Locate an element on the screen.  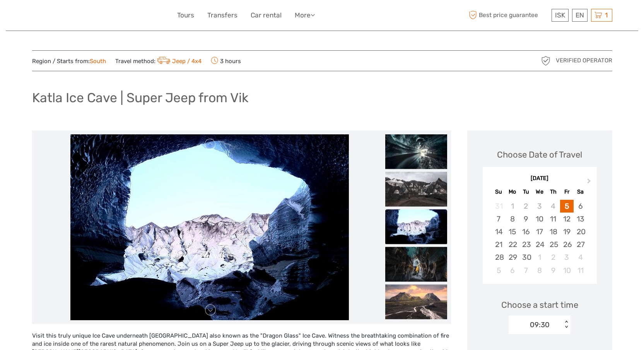
img: b1fb2c84a4c348a289499c71a4010bb6_main_slider.jpg is located at coordinates (210, 227).